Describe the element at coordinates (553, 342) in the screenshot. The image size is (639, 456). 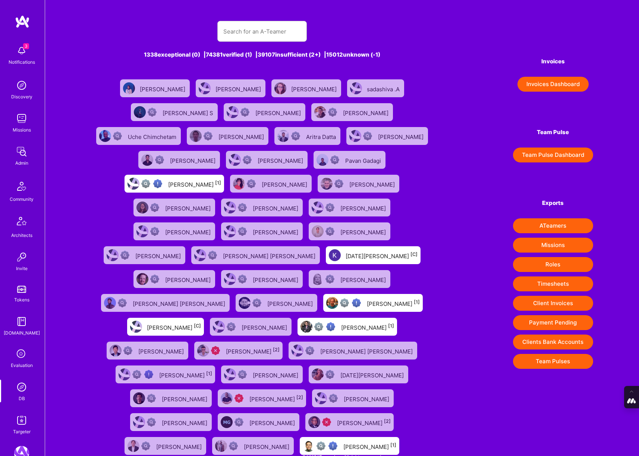
I see `button: Clients Bank Accounts` at that location.